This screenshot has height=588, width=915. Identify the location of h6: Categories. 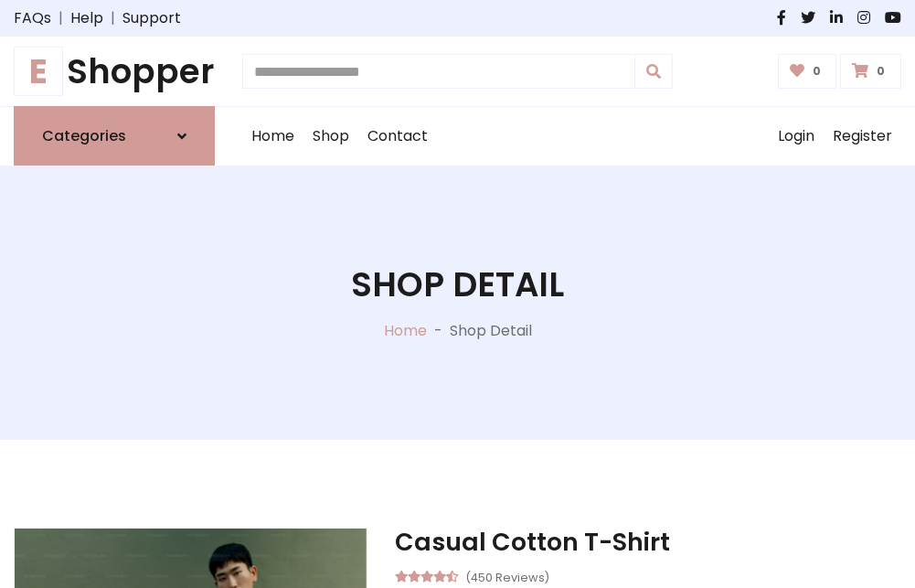
(84, 136).